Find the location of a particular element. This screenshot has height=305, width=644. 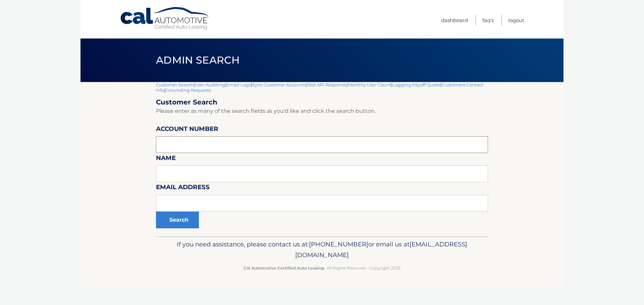

a: Dashboard is located at coordinates (454, 20).